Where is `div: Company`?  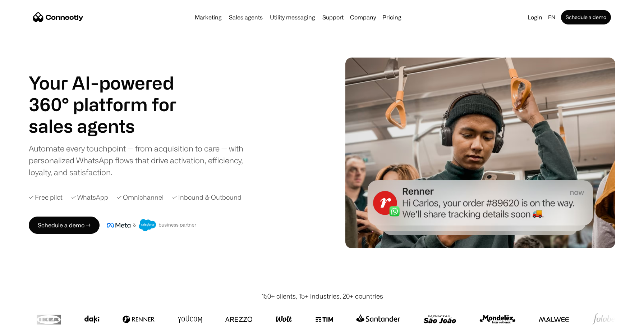
div: Company is located at coordinates (363, 17).